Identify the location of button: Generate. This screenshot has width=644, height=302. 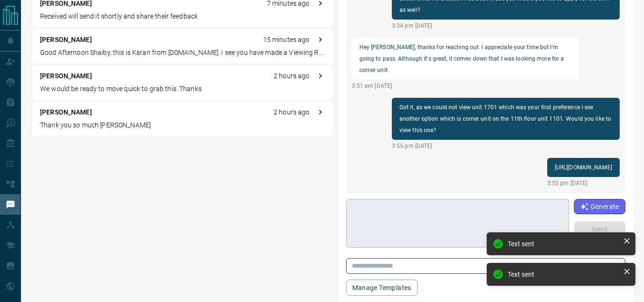
(600, 207).